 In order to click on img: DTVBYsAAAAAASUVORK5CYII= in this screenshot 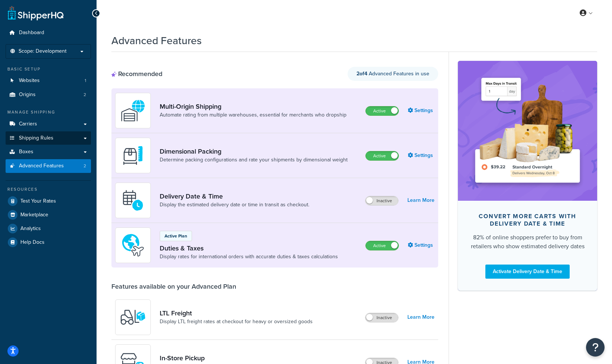, I will do `click(133, 155)`.